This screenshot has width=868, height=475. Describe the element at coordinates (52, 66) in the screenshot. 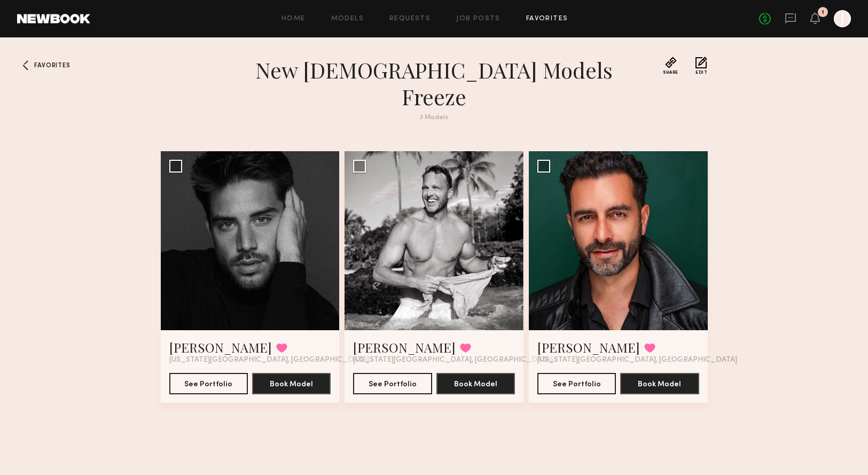

I see `span: Favorites` at that location.